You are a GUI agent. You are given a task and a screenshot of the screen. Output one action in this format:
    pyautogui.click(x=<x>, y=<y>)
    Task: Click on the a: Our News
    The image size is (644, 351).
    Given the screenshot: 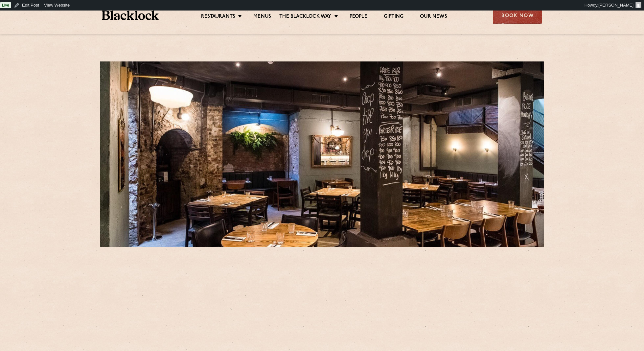 What is the action you would take?
    pyautogui.click(x=434, y=17)
    